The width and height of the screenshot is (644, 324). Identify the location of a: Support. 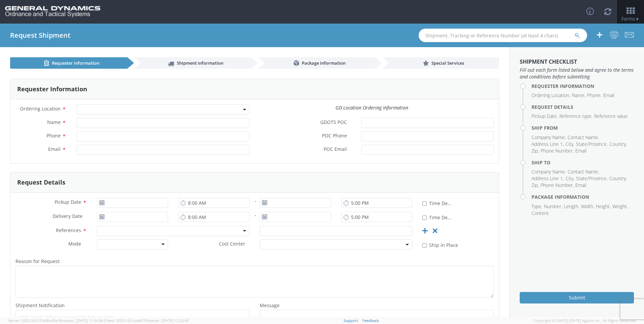
(351, 320).